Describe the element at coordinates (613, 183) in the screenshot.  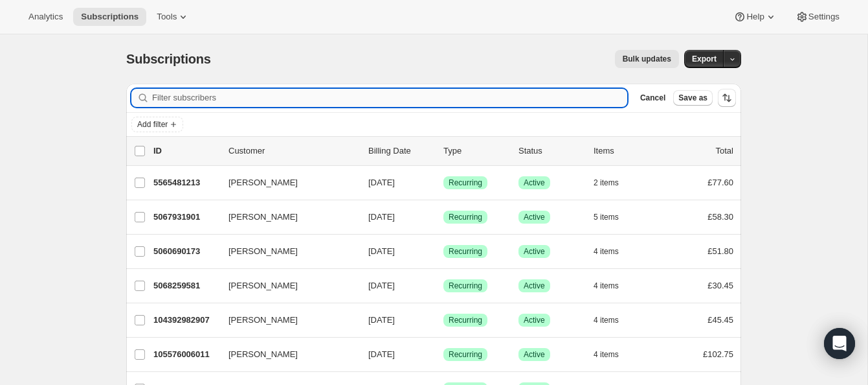
I see `button: 2 items` at that location.